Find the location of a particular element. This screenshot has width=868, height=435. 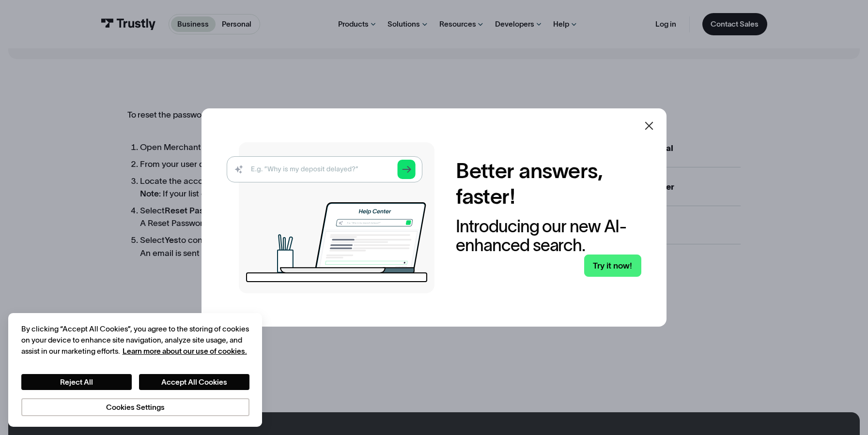

button: Accept All Cookies is located at coordinates (194, 382).